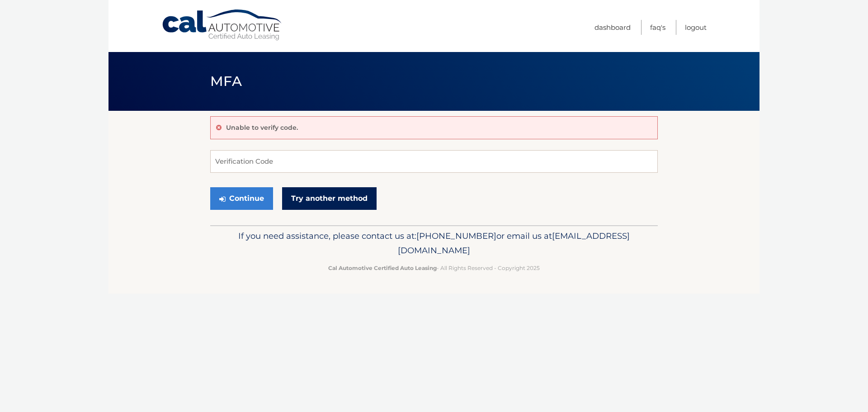 The height and width of the screenshot is (412, 868). I want to click on a: Logout, so click(696, 27).